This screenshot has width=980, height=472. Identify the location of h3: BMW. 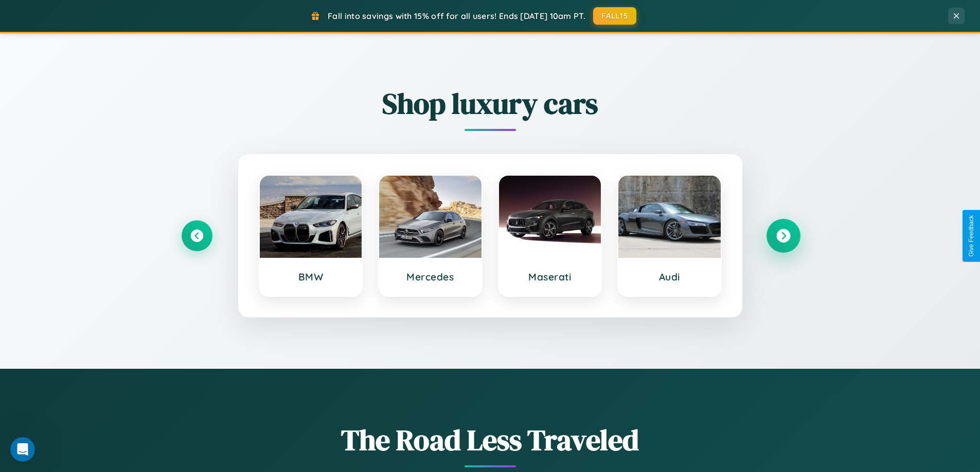
(311, 277).